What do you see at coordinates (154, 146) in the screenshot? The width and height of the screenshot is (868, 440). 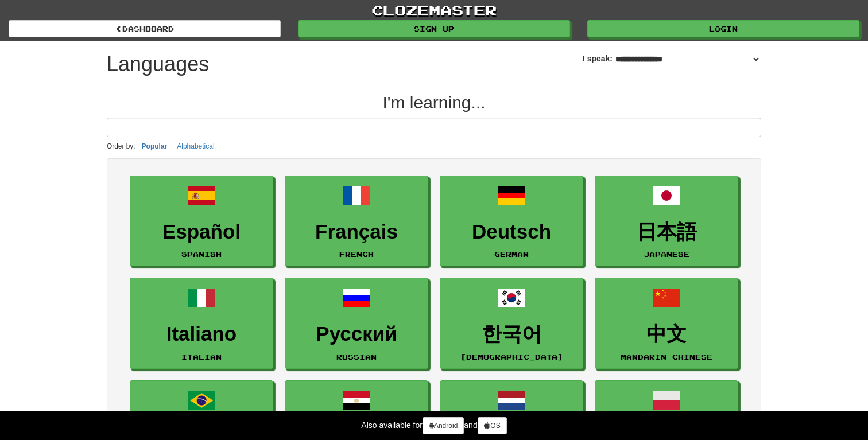 I see `button: Popular` at bounding box center [154, 146].